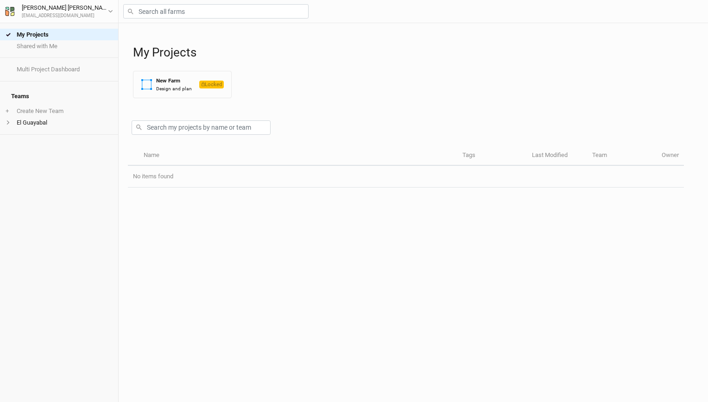 The height and width of the screenshot is (402, 708). I want to click on h1: My Projects, so click(416, 52).